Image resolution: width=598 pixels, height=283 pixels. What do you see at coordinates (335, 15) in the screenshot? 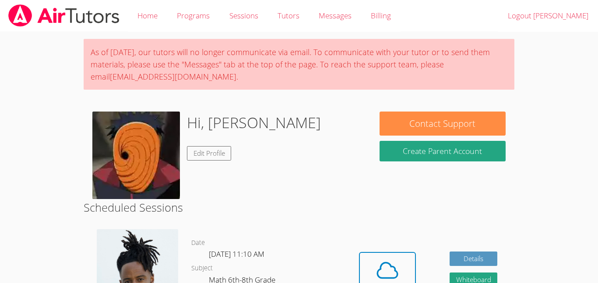
I see `span: Messages` at bounding box center [335, 15].